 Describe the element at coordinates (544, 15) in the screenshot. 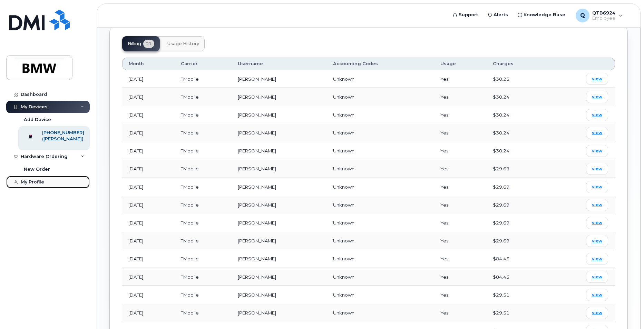

I see `span: Knowledge Base` at that location.